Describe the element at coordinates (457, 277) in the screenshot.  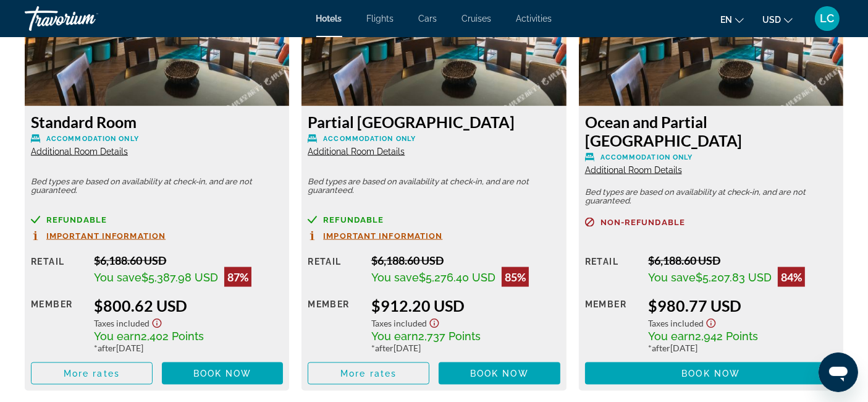
I see `span: $5,276.40 USD` at that location.